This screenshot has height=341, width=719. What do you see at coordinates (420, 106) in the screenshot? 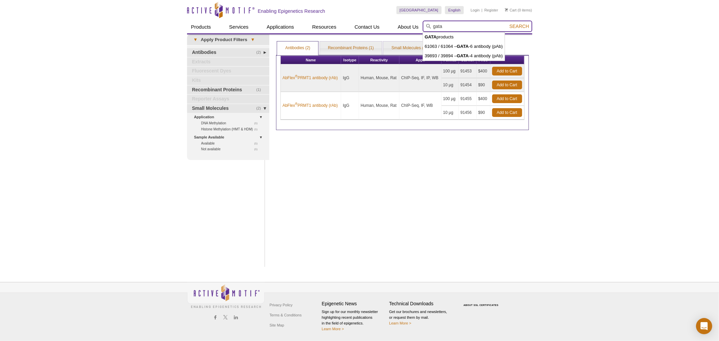
I see `td: ChIP-Seq, IF, WB` at bounding box center [420, 106].